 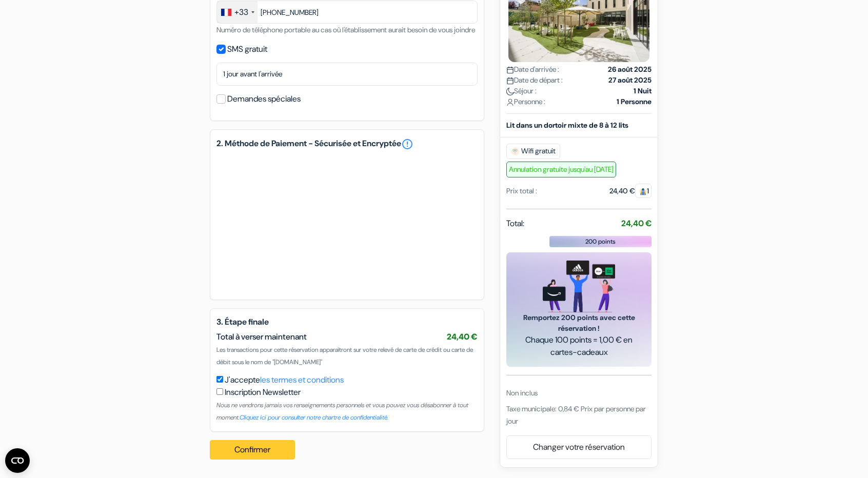 What do you see at coordinates (247, 50) in the screenshot?
I see `label: SMS gratuit` at bounding box center [247, 50].